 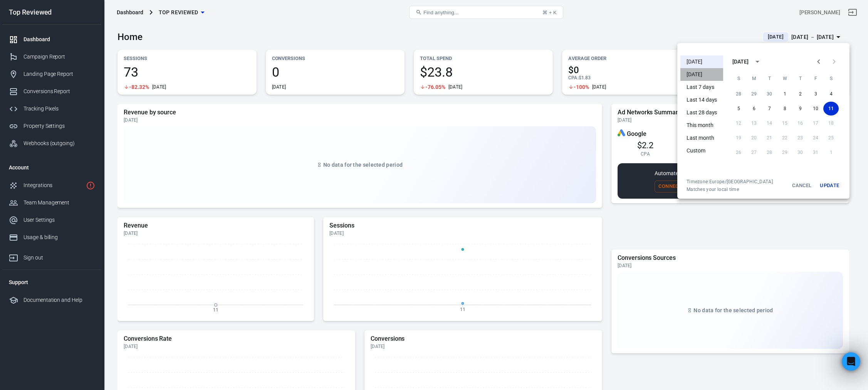 What do you see at coordinates (128, 10) in the screenshot?
I see `button: Home` at bounding box center [128, 10].